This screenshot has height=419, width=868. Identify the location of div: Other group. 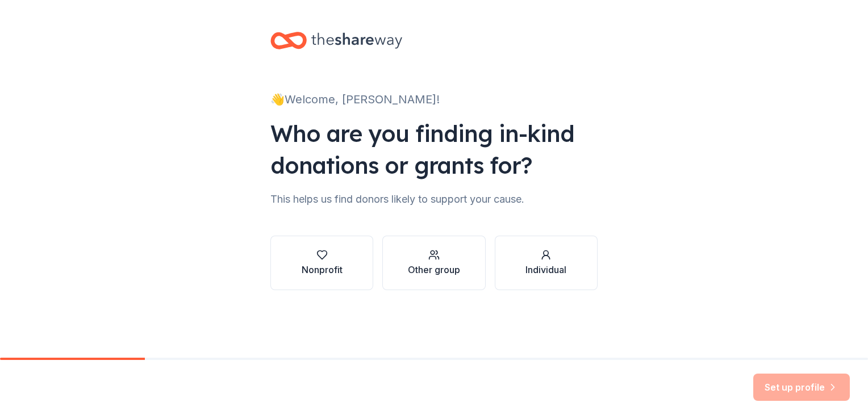
(434, 270).